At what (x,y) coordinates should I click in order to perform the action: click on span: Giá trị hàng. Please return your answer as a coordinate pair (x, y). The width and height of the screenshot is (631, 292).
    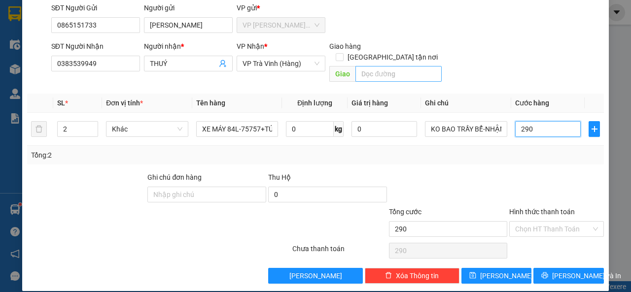
    Looking at the image, I should click on (370, 103).